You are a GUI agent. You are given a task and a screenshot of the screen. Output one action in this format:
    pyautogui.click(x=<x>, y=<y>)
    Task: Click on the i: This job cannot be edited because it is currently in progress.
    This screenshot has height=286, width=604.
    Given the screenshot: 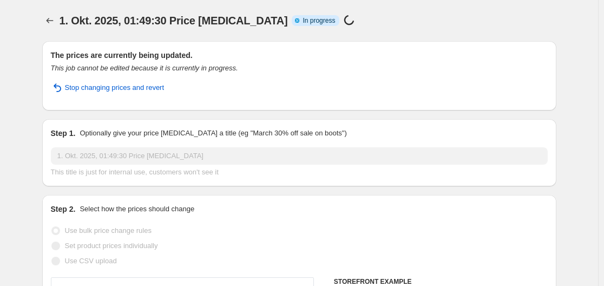 What is the action you would take?
    pyautogui.click(x=145, y=68)
    